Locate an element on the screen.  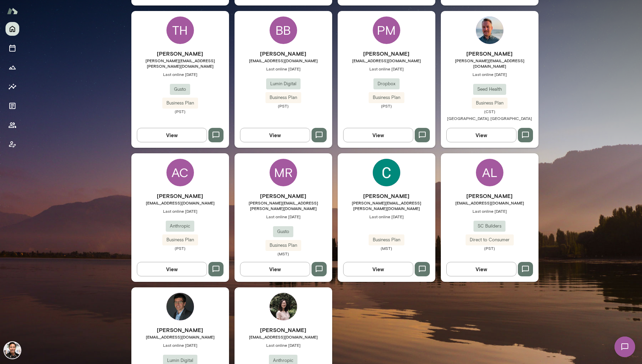
button: Members is located at coordinates (13, 125).